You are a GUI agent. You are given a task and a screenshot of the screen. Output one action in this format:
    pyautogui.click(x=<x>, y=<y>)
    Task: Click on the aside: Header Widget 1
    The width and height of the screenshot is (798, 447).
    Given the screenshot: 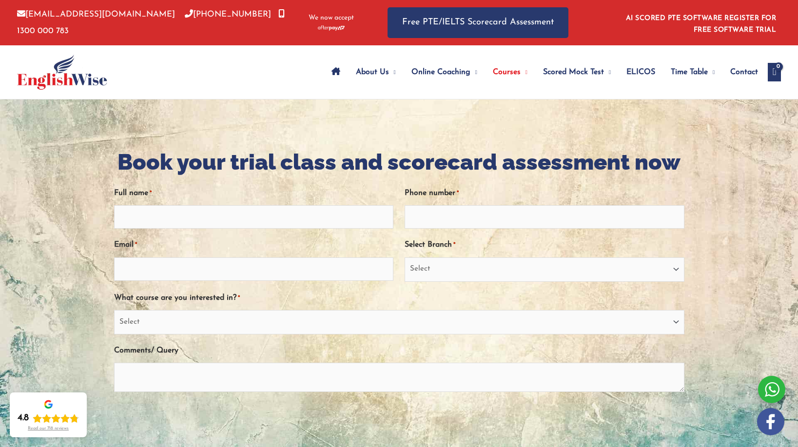 What is the action you would take?
    pyautogui.click(x=700, y=22)
    